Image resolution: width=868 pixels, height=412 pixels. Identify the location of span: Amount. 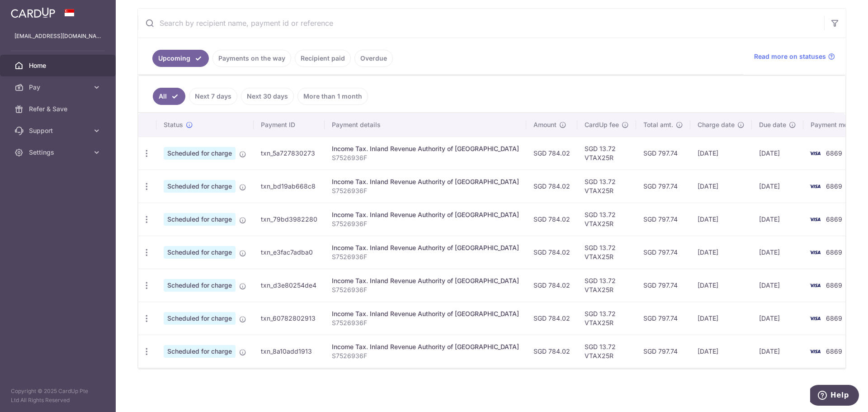
(545, 125).